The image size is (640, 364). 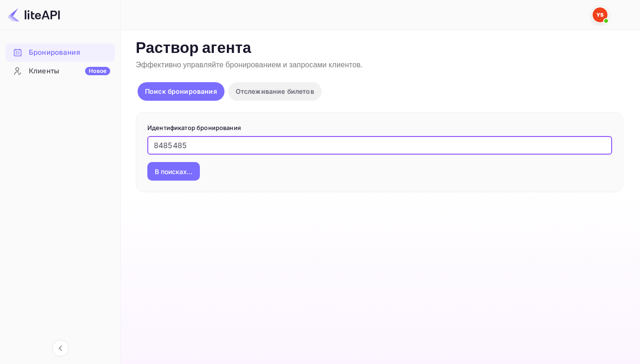 I want to click on ya-tr-span: Бронирования, so click(x=54, y=52).